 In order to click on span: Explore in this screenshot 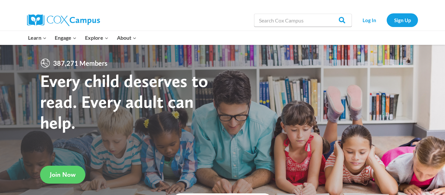, I will do `click(97, 38)`.